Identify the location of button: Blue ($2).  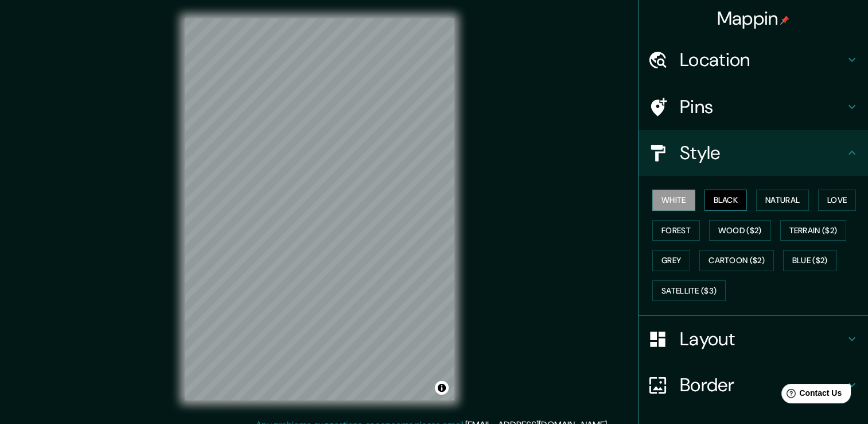
(810, 260).